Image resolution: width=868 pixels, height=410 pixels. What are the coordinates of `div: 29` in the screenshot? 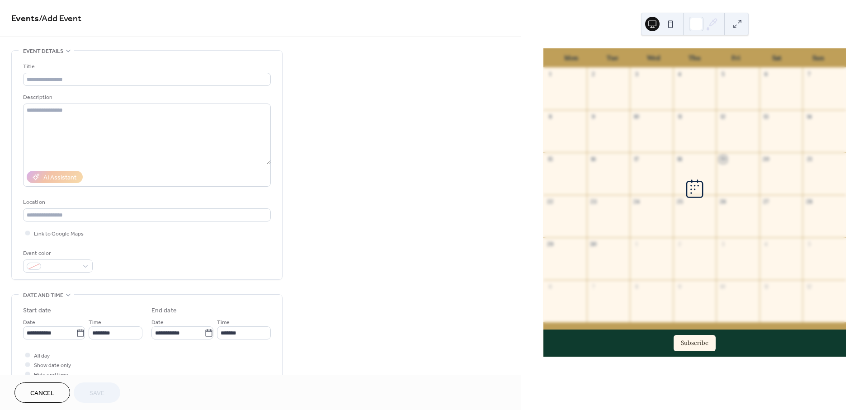 It's located at (551, 244).